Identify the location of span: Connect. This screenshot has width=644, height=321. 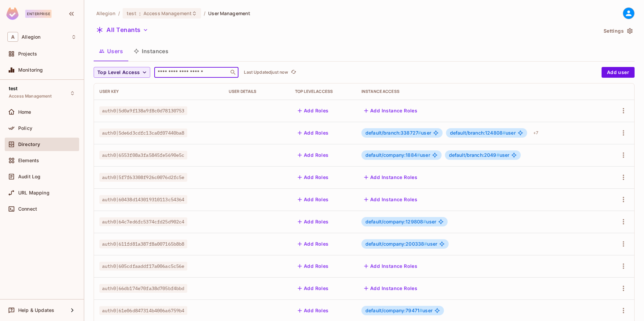
(28, 209).